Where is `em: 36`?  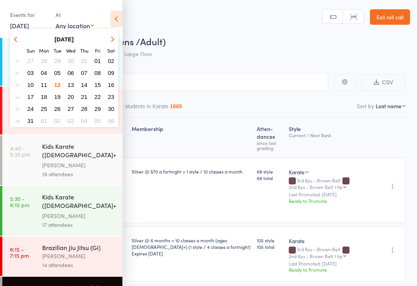
em: 36 is located at coordinates (17, 121).